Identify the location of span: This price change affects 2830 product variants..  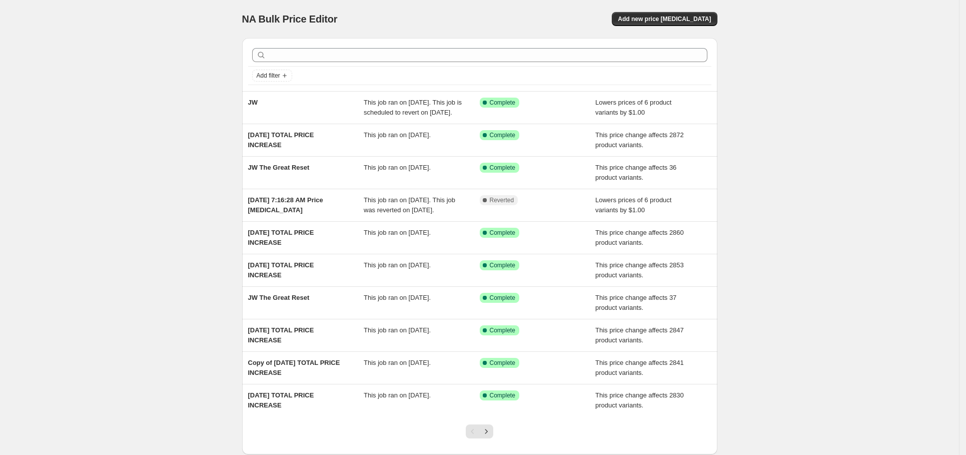
(639, 400).